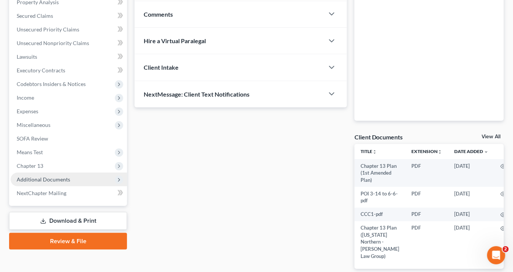 The width and height of the screenshot is (513, 272). I want to click on td: CCC1-pdf, so click(380, 215).